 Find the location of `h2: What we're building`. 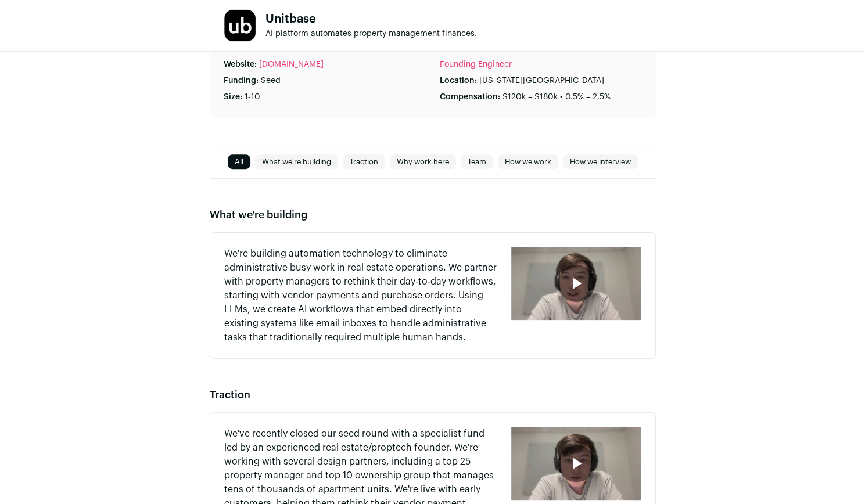

h2: What we're building is located at coordinates (432, 215).